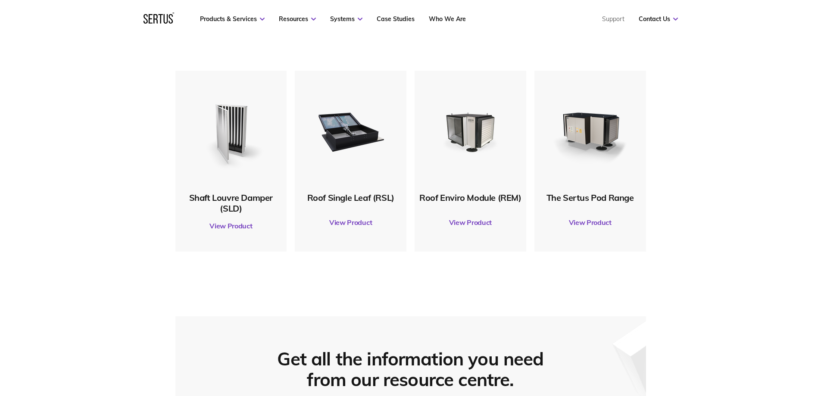 The width and height of the screenshot is (821, 396). Describe the element at coordinates (231, 203) in the screenshot. I see `div: Shaft Louvre Damper (SLD)` at that location.